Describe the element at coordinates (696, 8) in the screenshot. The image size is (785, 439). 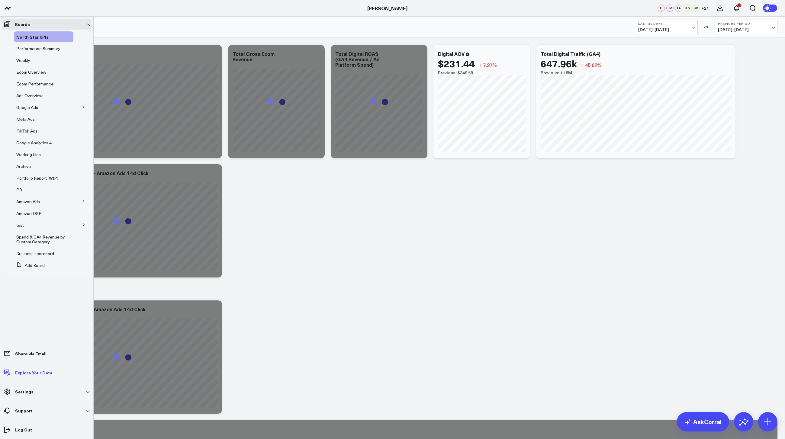
I see `div: KK` at that location.